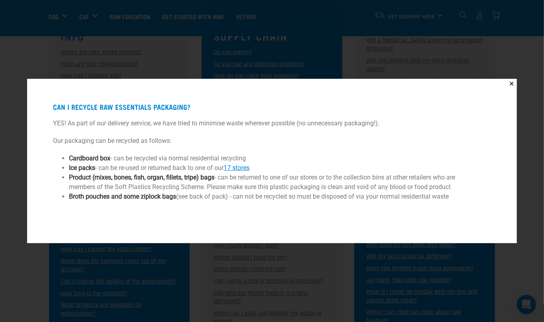 This screenshot has width=544, height=322. I want to click on strong: Ice packs, so click(82, 168).